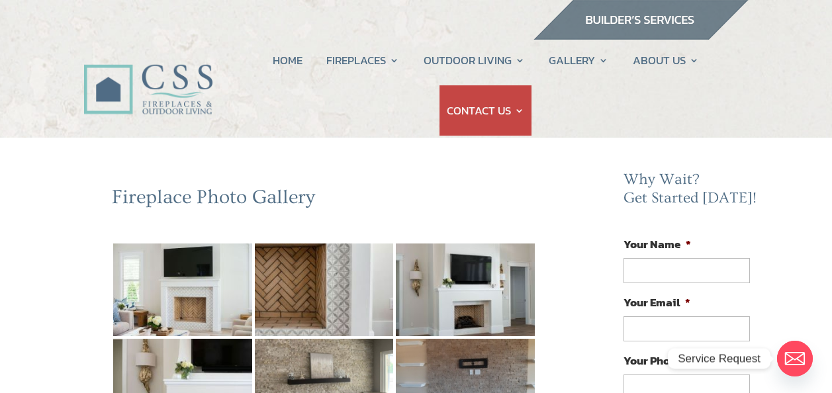 The height and width of the screenshot is (393, 832). I want to click on img: 3, so click(465, 290).